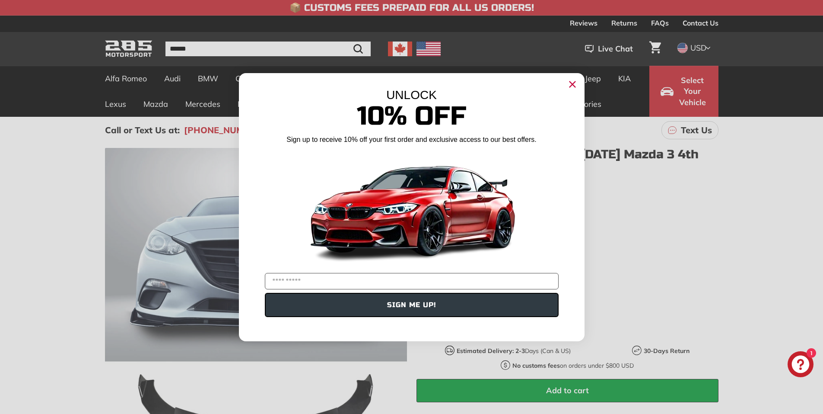 The image size is (823, 414). Describe the element at coordinates (411, 139) in the screenshot. I see `span: Sign up to receive 10% off your first order and exclusive access to our best offers.` at that location.